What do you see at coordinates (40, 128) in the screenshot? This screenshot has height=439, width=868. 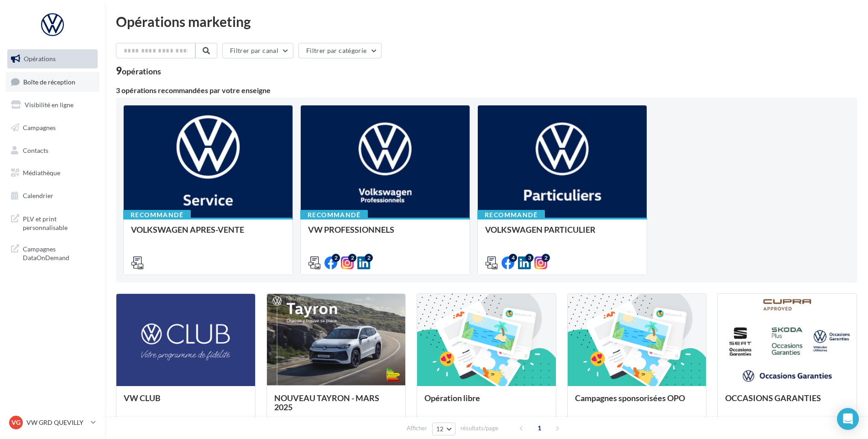 I see `span: Campagnes` at bounding box center [40, 128].